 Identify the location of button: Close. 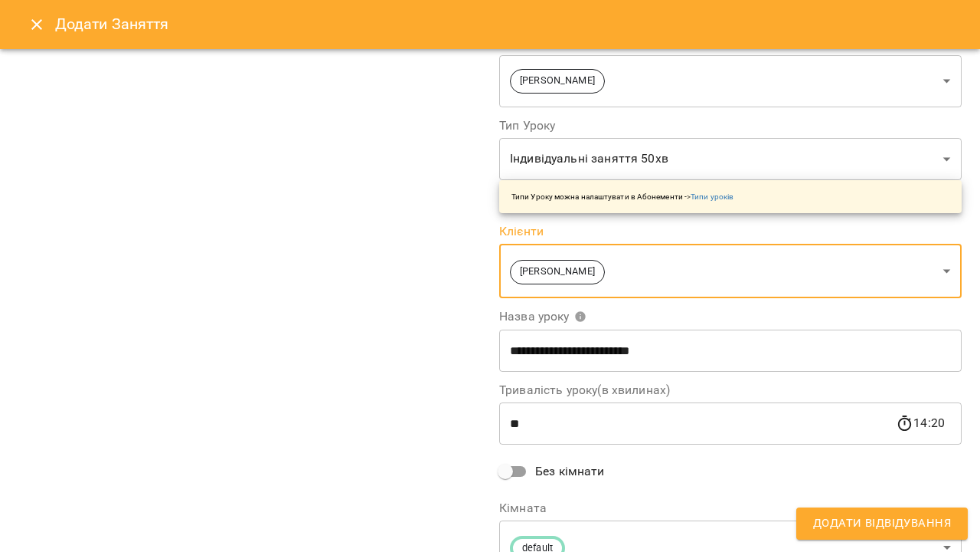
(37, 24).